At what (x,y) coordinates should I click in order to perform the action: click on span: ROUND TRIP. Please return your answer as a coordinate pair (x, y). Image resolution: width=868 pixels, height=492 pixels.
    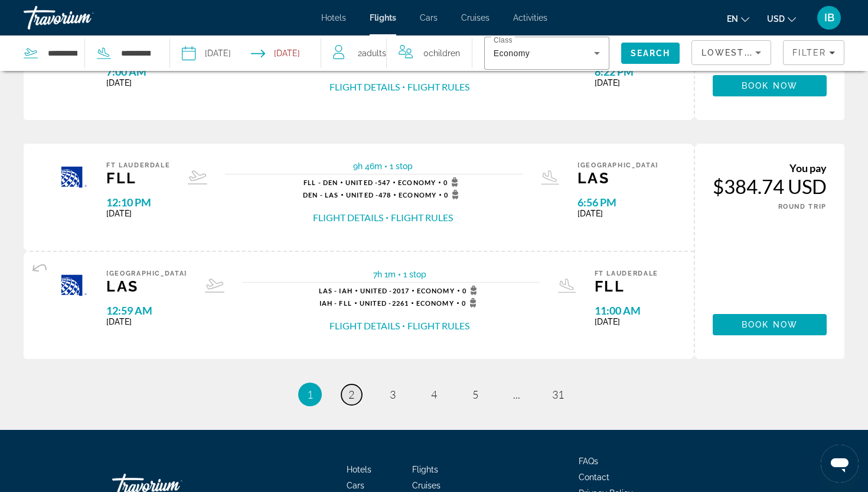
    Looking at the image, I should click on (803, 206).